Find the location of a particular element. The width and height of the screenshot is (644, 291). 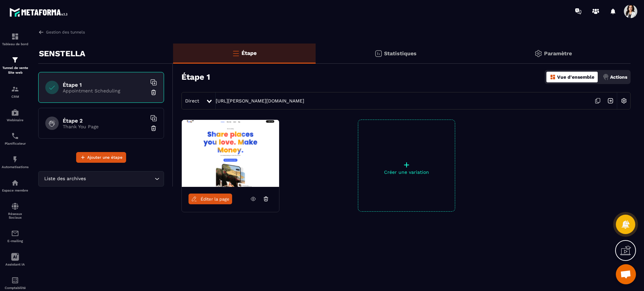

span: Liste des archives is located at coordinates (65, 179).